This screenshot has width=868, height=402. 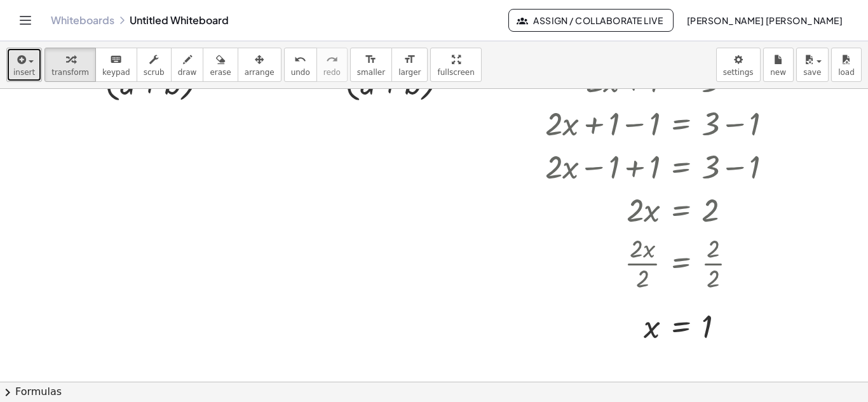 I want to click on button: insert, so click(x=24, y=65).